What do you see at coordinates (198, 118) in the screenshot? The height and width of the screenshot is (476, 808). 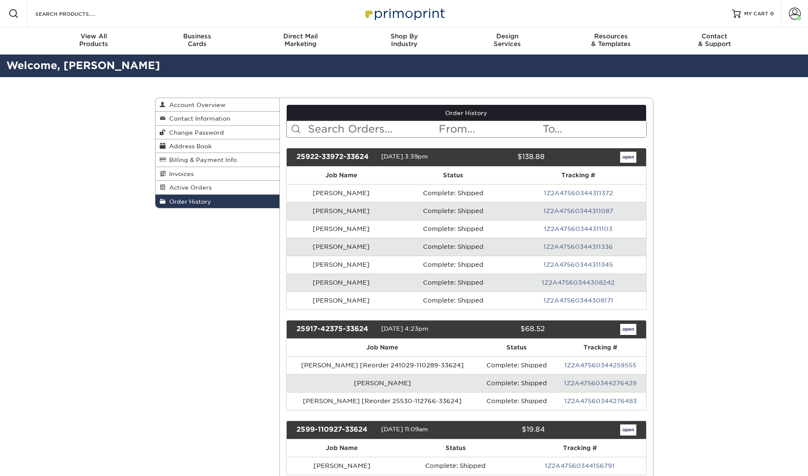 I see `span: Contact Information` at bounding box center [198, 118].